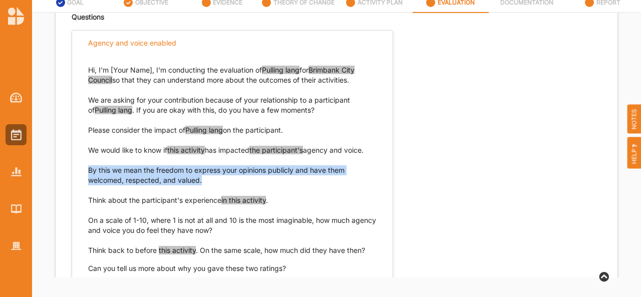  Describe the element at coordinates (232, 269) in the screenshot. I see `div: Can you tell us more about why you gave these two ratings?` at that location.